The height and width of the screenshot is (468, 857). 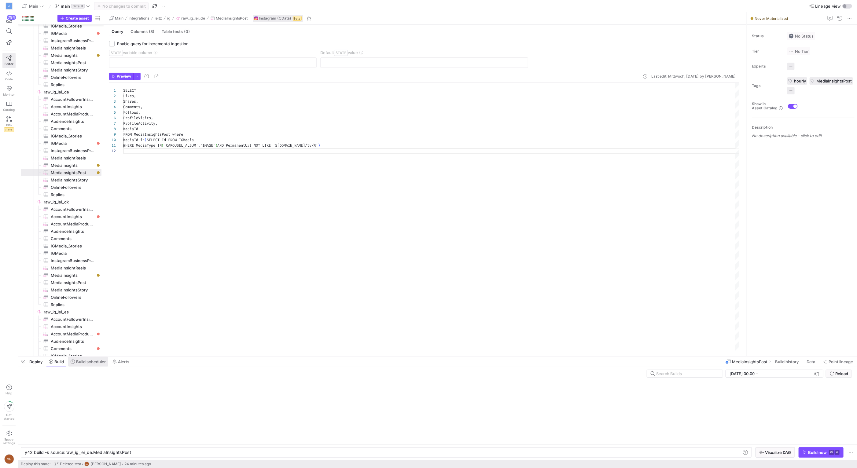 I want to click on span: ig, so click(x=169, y=18).